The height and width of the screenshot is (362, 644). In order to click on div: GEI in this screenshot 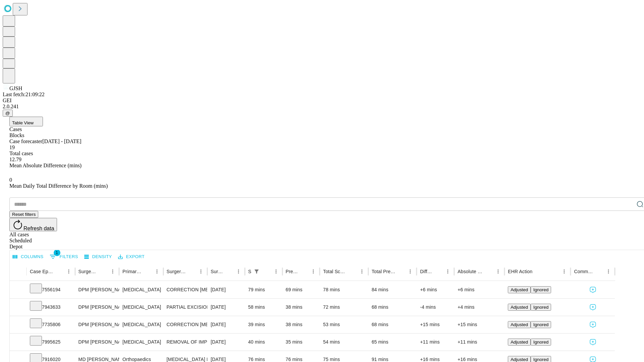, I will do `click(322, 100)`.